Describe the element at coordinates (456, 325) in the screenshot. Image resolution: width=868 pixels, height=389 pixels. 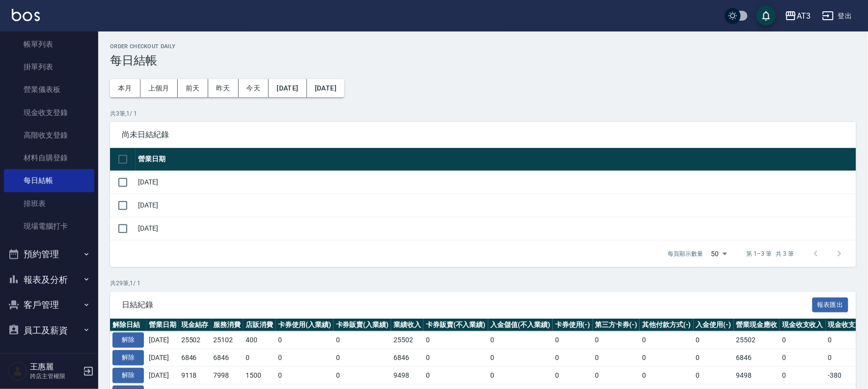
I see `th: 卡券販賣(不入業績)` at that location.